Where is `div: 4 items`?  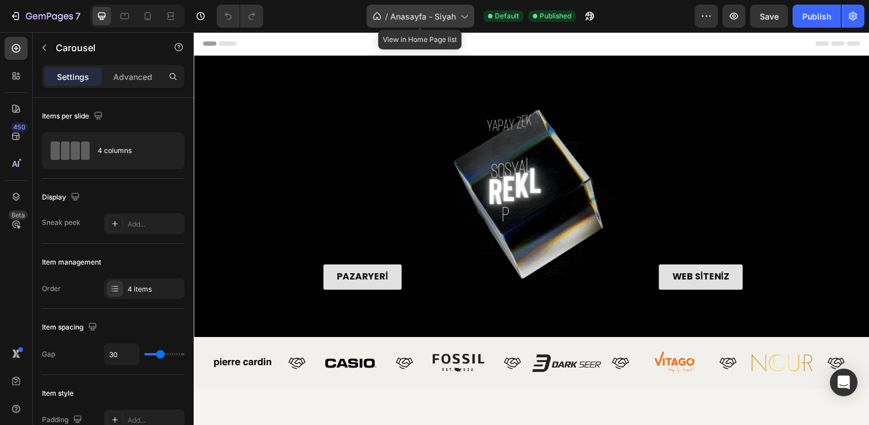
div: 4 items is located at coordinates (155, 289).